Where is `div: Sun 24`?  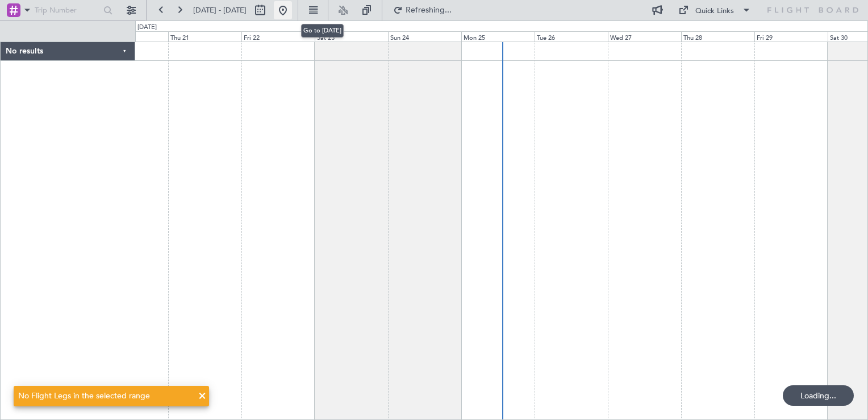 div: Sun 24 is located at coordinates (425, 37).